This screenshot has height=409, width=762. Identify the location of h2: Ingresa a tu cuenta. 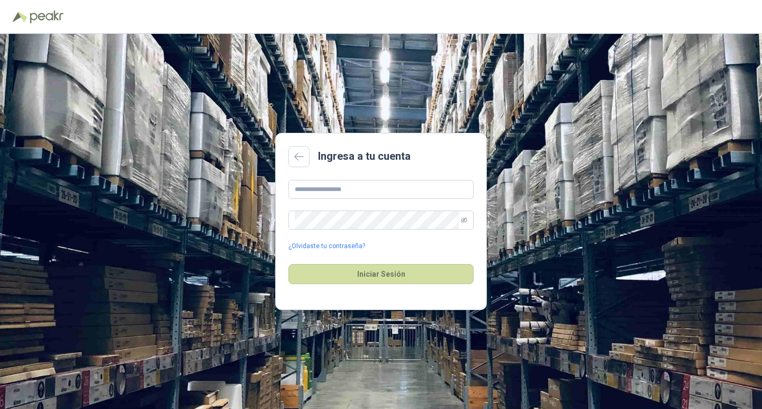
(364, 156).